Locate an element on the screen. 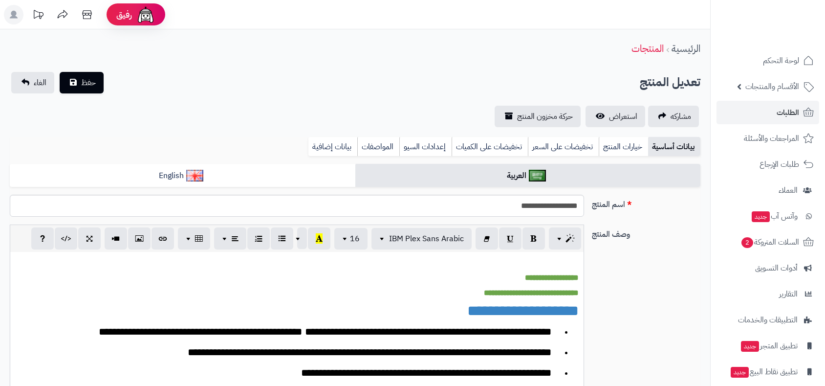  span: العملاء is located at coordinates (788, 190).